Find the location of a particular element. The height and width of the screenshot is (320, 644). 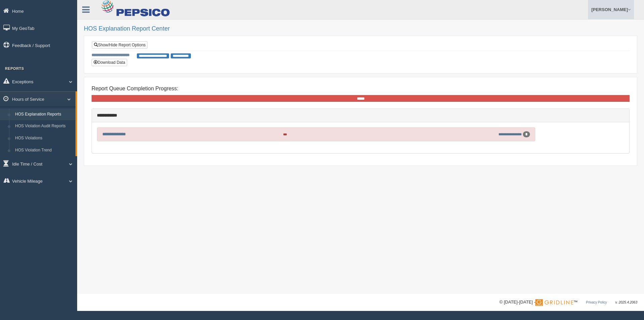

h2: HOS Explanation Report Center is located at coordinates (361, 29).